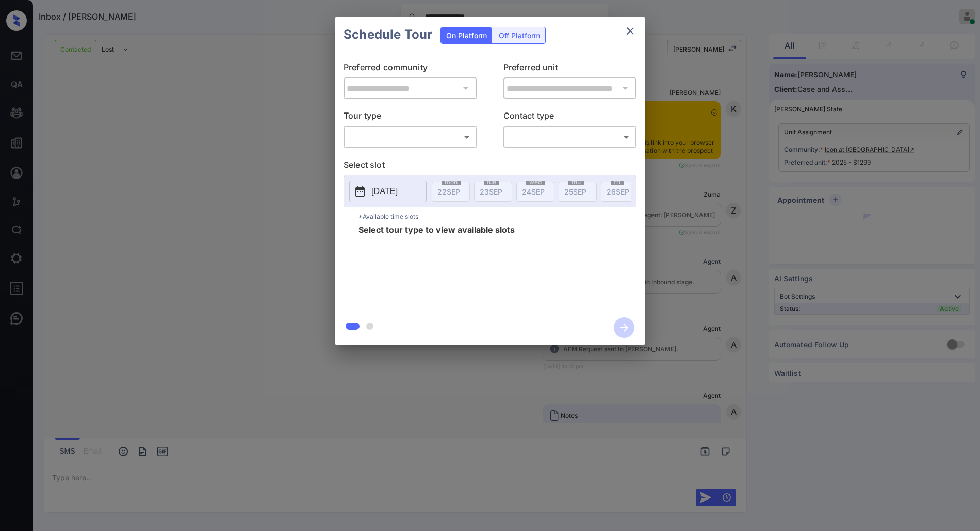  Describe the element at coordinates (571, 69) in the screenshot. I see `p: Preferred unit` at that location.